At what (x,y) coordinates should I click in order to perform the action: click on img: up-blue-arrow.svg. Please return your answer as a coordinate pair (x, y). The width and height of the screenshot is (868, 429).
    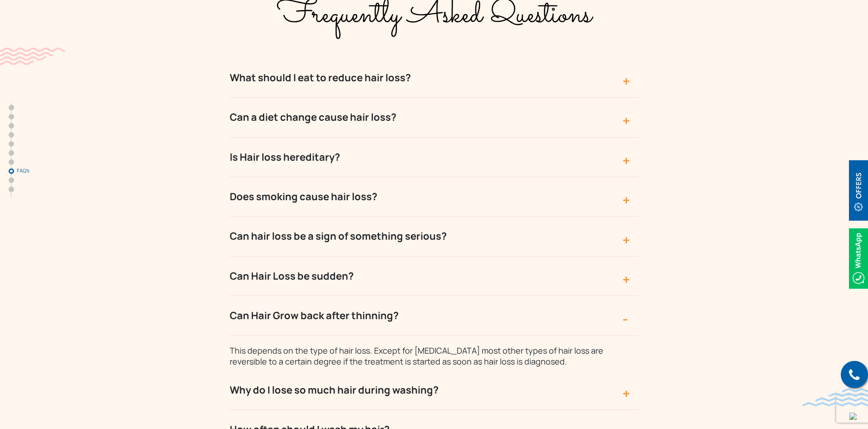
    Looking at the image, I should click on (853, 416).